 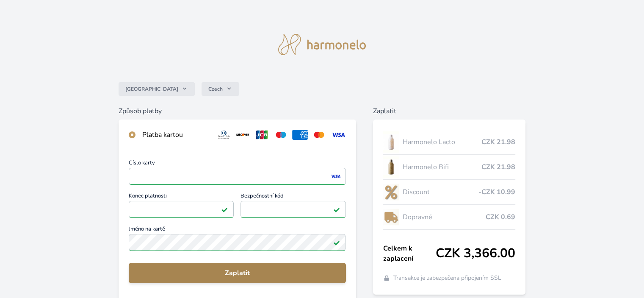 What do you see at coordinates (442, 142) in the screenshot?
I see `span: Harmonelo Lacto` at bounding box center [442, 142].